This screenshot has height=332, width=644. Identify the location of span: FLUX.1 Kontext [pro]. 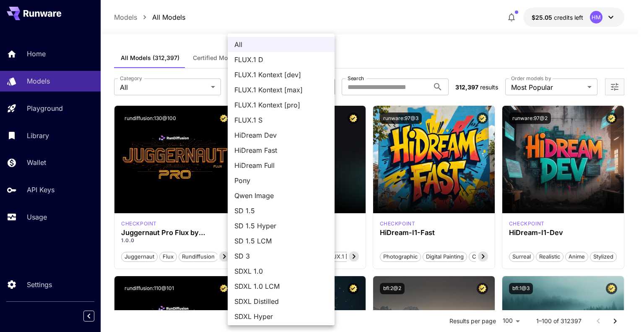
(281, 105).